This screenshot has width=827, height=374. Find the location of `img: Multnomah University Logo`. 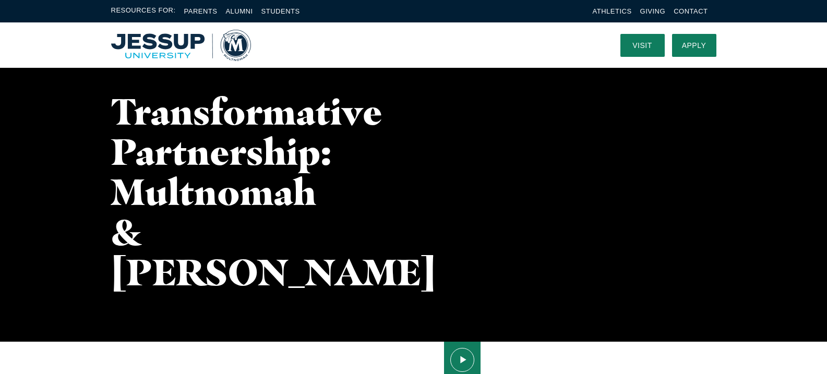

img: Multnomah University Logo is located at coordinates (181, 45).